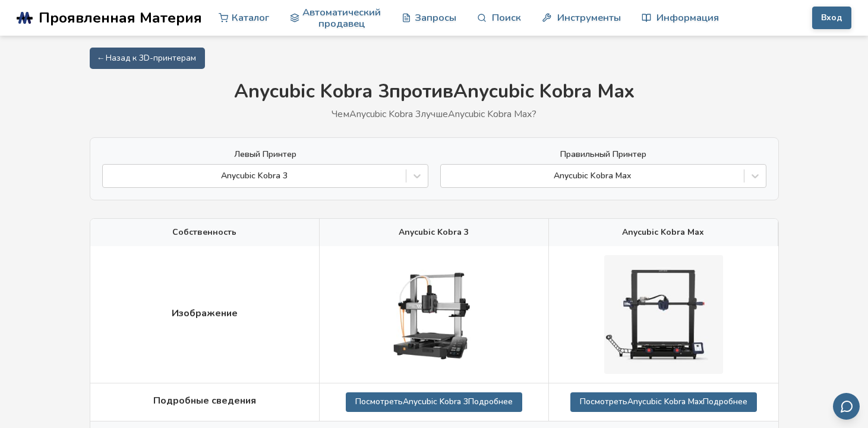 The width and height of the screenshot is (868, 428). What do you see at coordinates (204, 401) in the screenshot?
I see `ya-tr-span: Подробные сведения` at bounding box center [204, 401].